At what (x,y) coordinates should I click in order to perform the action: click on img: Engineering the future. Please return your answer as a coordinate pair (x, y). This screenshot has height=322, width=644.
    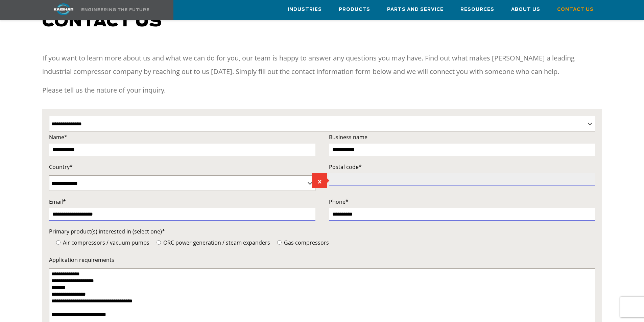
    Looking at the image, I should click on (115, 10).